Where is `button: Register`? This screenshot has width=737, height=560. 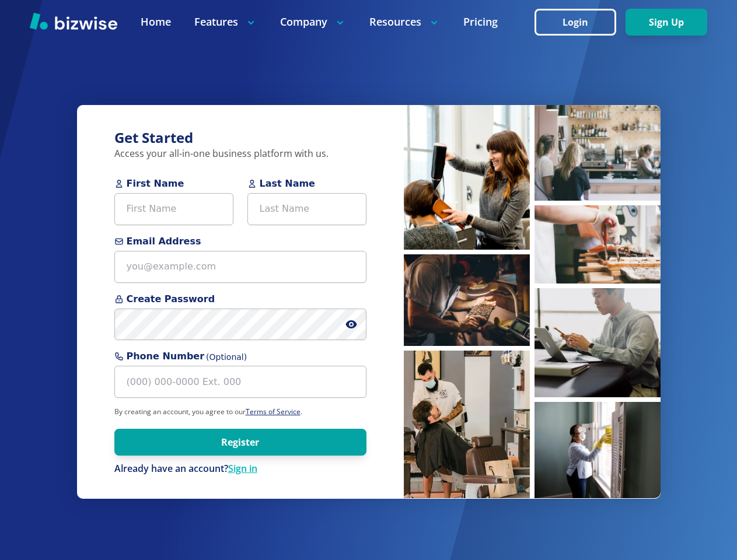
button: Register is located at coordinates (241, 442).